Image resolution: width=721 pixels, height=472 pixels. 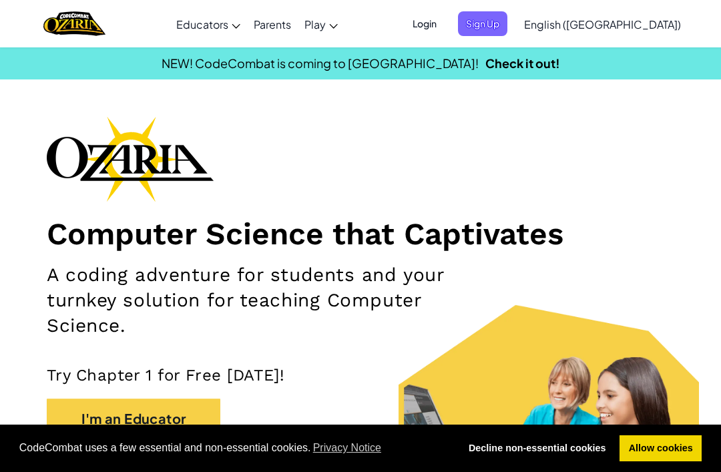 I want to click on a: Play, so click(x=321, y=24).